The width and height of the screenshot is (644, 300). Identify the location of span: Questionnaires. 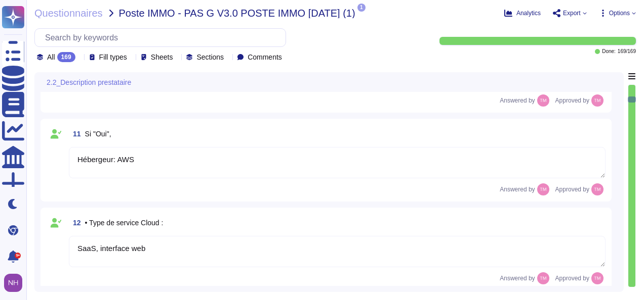
(69, 13).